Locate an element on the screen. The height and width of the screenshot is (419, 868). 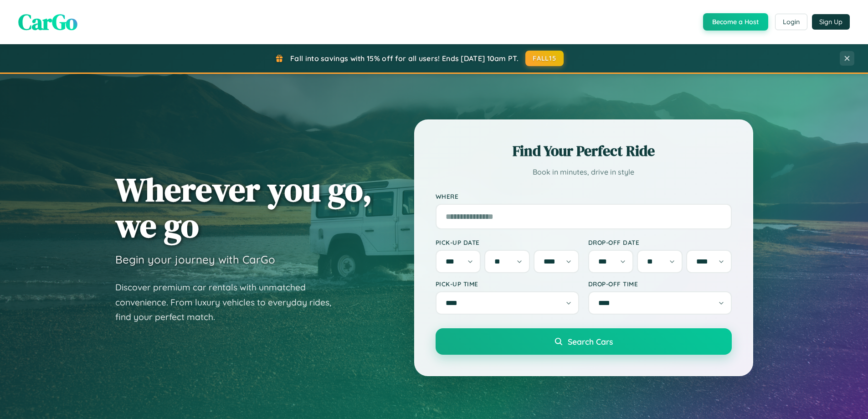
button: FALL15 is located at coordinates (545, 58).